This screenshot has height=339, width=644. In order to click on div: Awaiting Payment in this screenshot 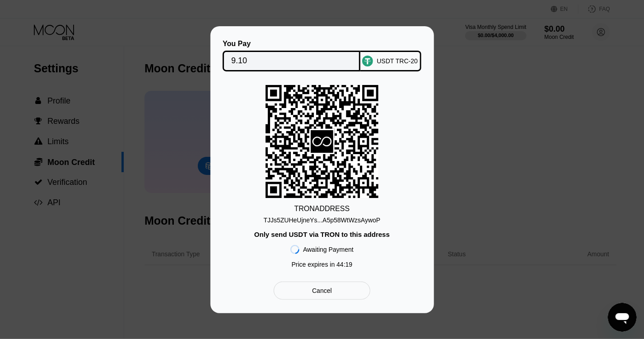, I will do `click(329, 249)`.